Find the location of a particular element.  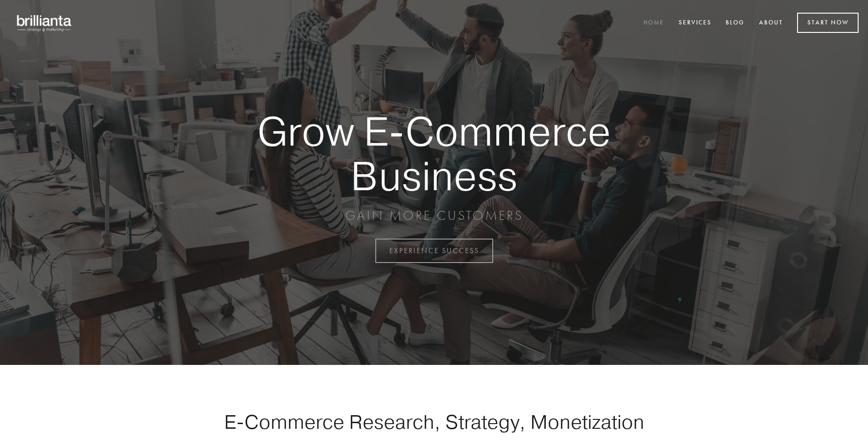

a: Home is located at coordinates (654, 23).